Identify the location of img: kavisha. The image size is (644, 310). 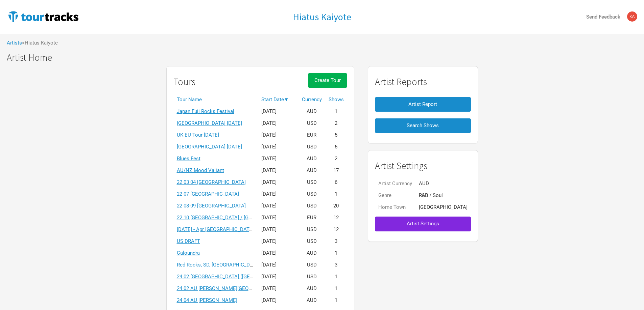
(632, 17).